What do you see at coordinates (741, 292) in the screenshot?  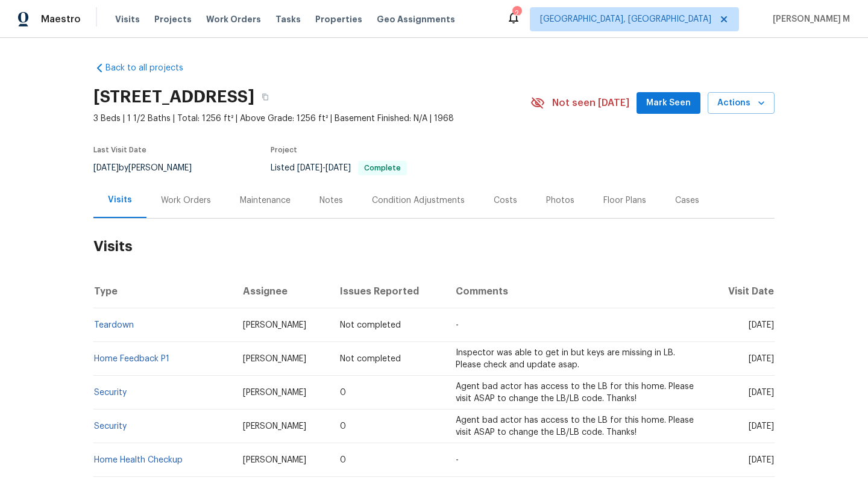 I see `th: Visit Date` at bounding box center [741, 292].